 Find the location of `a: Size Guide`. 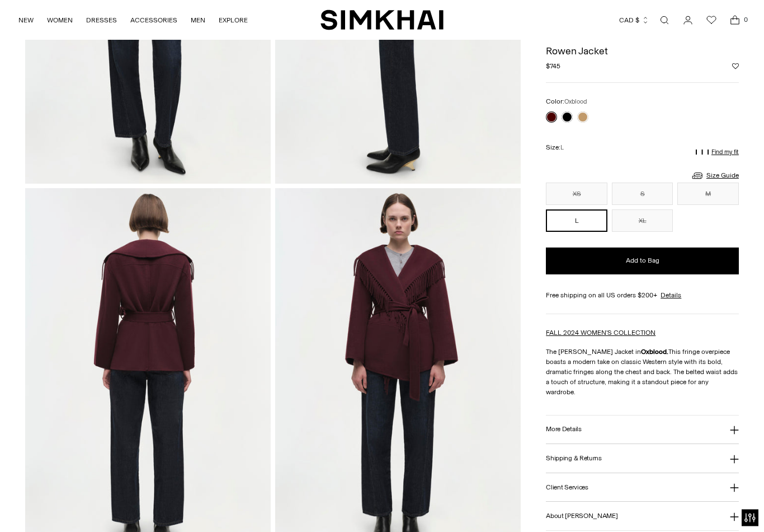

a: Size Guide is located at coordinates (715, 176).